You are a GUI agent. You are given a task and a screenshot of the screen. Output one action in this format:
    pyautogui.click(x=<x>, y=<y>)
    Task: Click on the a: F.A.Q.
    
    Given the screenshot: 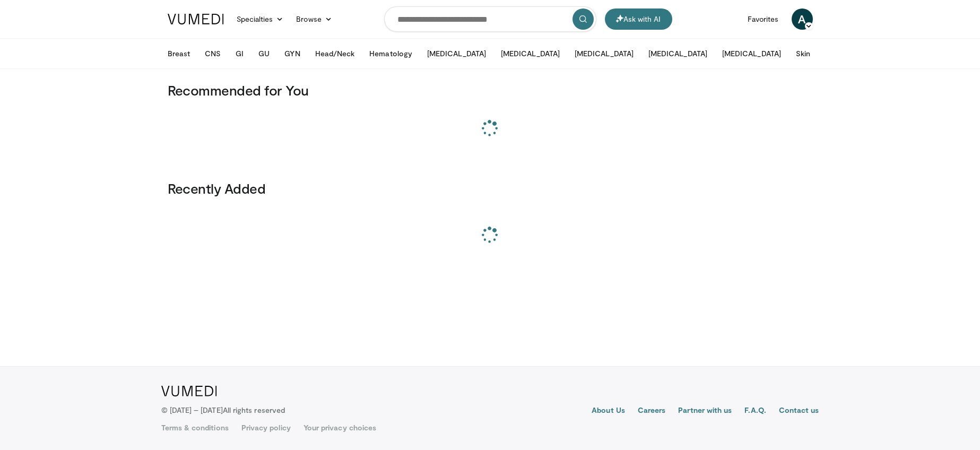 What is the action you would take?
    pyautogui.click(x=755, y=411)
    